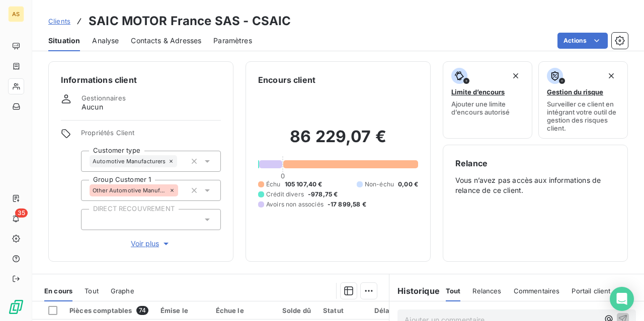 The height and width of the screenshot is (321, 644). Describe the element at coordinates (129, 161) in the screenshot. I see `span: Automotive Manufacturers` at that location.